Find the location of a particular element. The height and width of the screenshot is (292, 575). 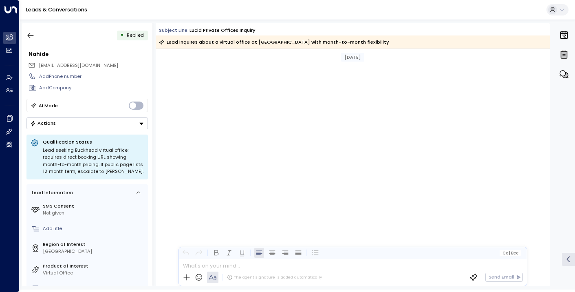

div: The agent signature is added automatically is located at coordinates (274, 277).